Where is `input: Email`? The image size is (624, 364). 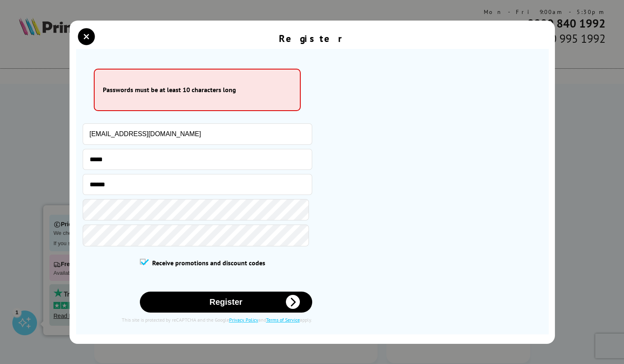 input: Email is located at coordinates (197, 134).